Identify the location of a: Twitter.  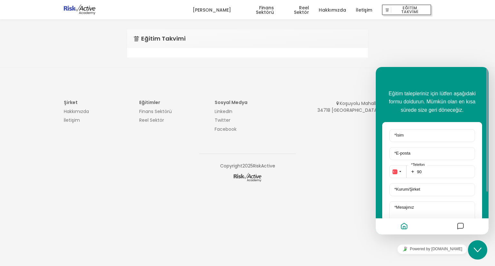
(222, 120).